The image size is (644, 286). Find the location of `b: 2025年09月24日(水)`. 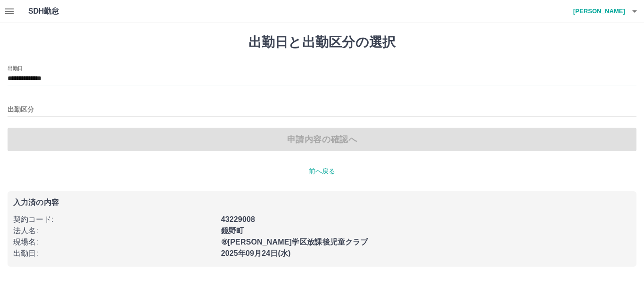

b: 2025年09月24日(水) is located at coordinates (256, 253).